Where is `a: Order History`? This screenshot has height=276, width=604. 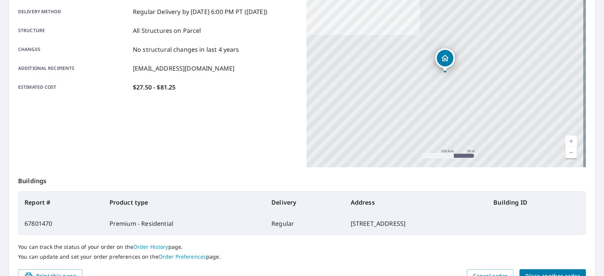 a: Order History is located at coordinates (151, 247).